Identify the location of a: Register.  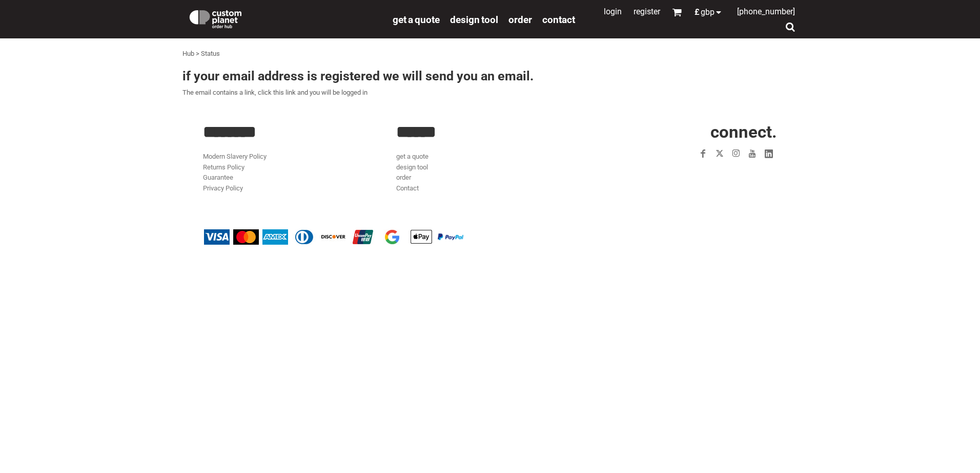
(646, 11).